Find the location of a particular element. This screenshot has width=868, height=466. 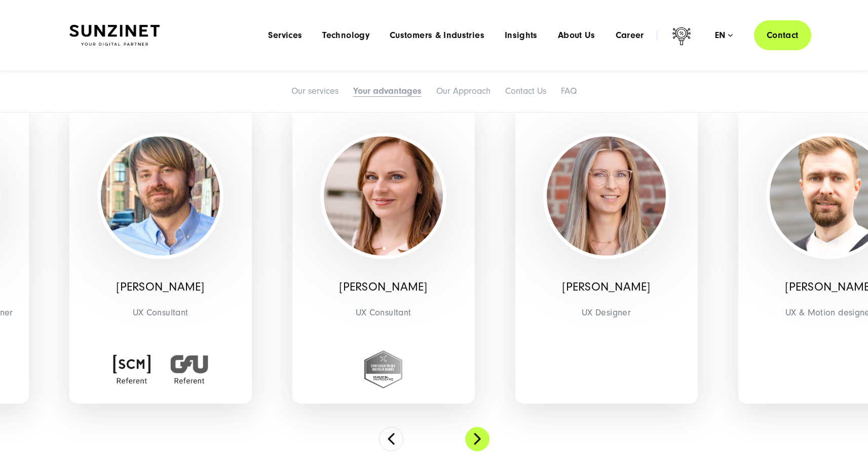

a: Insights is located at coordinates (521, 35).